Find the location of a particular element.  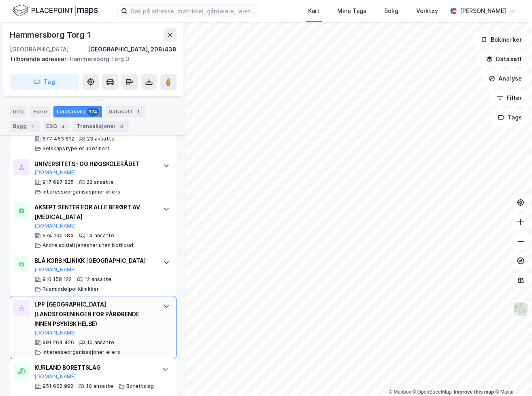

div: Kart is located at coordinates (314, 11).